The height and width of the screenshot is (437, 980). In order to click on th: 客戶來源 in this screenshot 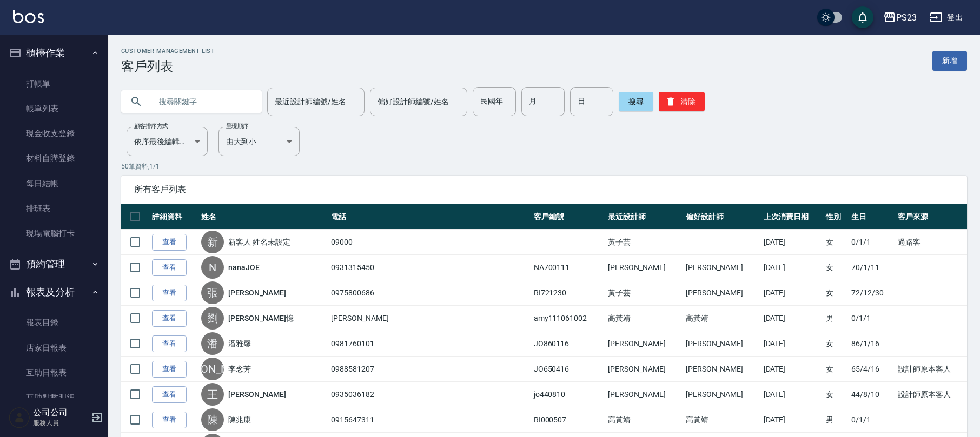, I will do `click(931, 217)`.